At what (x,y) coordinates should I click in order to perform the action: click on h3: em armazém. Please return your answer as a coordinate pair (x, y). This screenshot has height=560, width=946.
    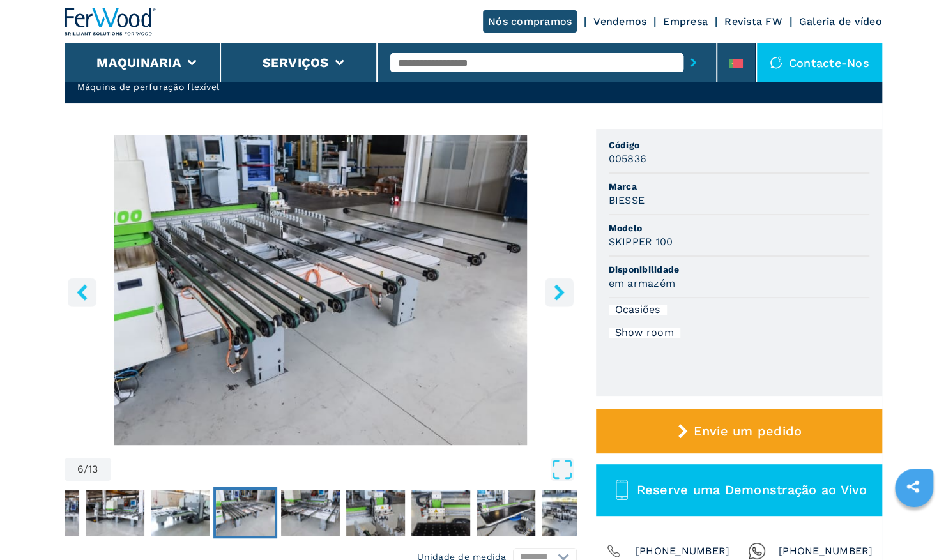
    Looking at the image, I should click on (642, 283).